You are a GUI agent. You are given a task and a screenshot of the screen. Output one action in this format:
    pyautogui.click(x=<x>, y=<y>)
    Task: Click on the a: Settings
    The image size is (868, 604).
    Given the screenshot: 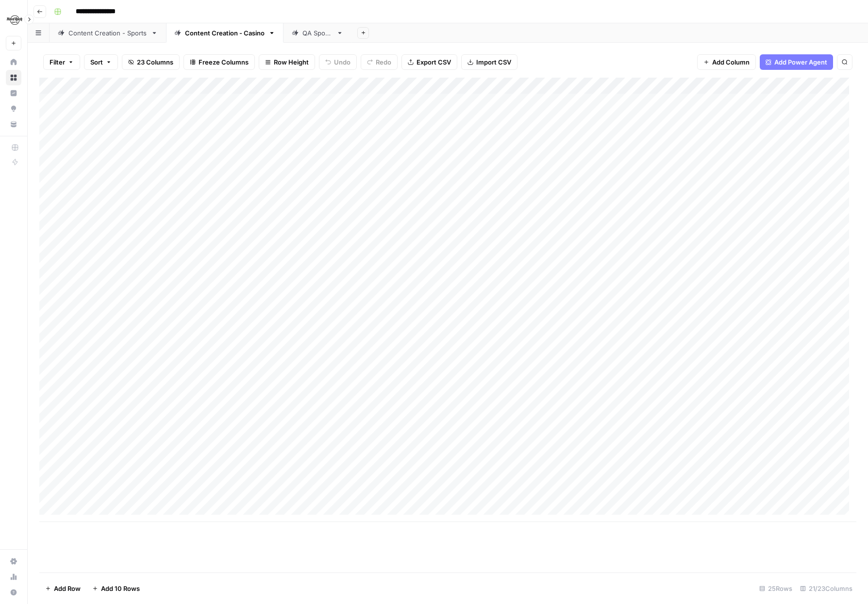 What is the action you would take?
    pyautogui.click(x=14, y=561)
    